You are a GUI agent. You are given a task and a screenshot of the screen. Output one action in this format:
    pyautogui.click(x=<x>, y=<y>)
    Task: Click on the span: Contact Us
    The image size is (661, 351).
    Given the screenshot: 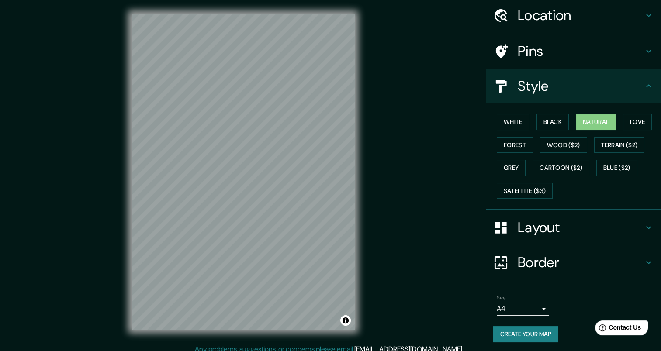 What is the action you would take?
    pyautogui.click(x=41, y=10)
    